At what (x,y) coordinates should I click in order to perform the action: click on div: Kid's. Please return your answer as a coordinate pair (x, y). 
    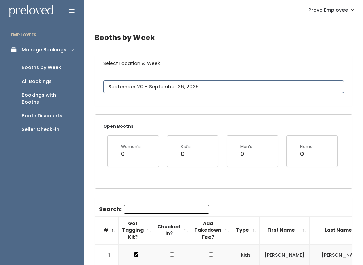
    Looking at the image, I should click on (185, 147).